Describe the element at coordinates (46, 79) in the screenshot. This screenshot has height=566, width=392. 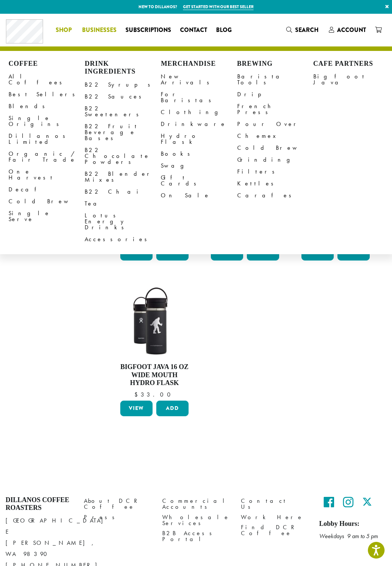
I see `a: All Coffees` at that location.